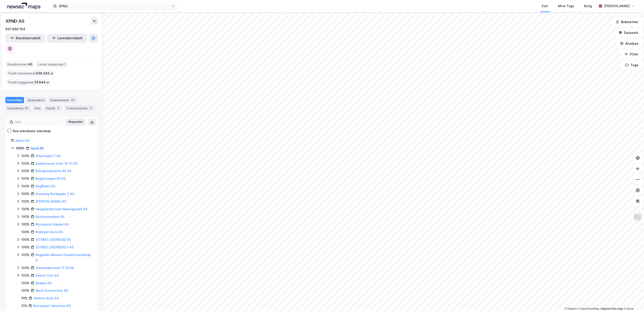  Describe the element at coordinates (566, 6) in the screenshot. I see `div: Mine Tags` at that location.